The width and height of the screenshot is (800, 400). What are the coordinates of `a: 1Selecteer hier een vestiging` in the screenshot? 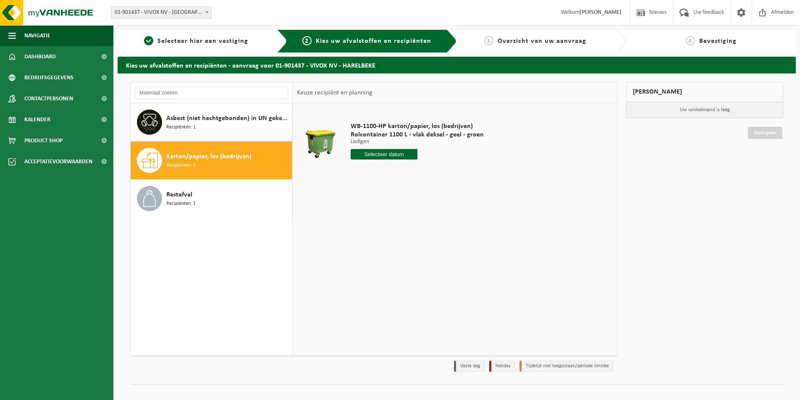 It's located at (196, 41).